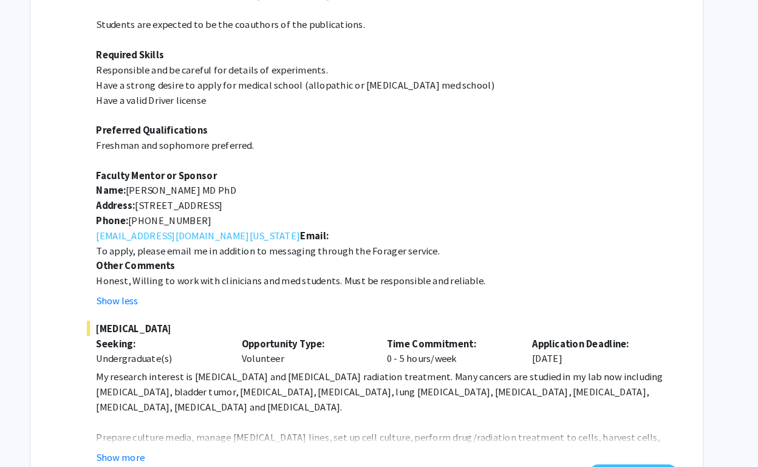 Image resolution: width=758 pixels, height=467 pixels. What do you see at coordinates (176, 185) in the screenshot?
I see `strong: Faculty Mentor or Sponsor` at bounding box center [176, 185].